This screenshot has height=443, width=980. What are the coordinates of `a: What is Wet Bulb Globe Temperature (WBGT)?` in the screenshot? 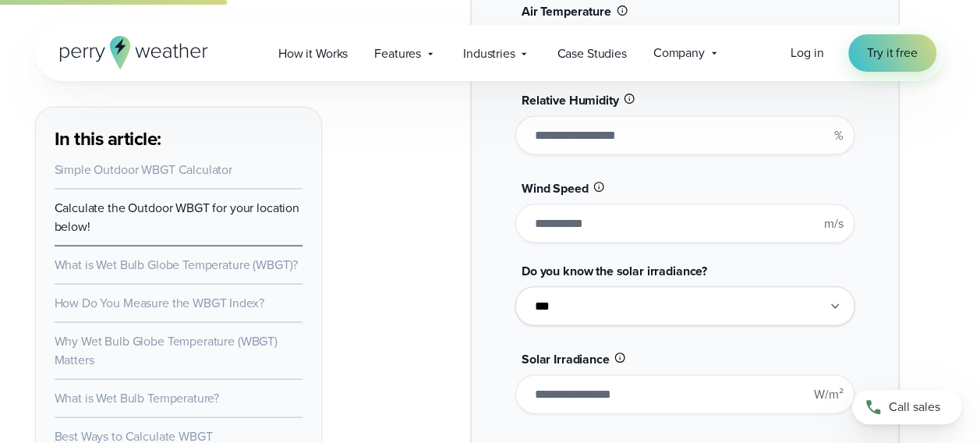 It's located at (176, 264).